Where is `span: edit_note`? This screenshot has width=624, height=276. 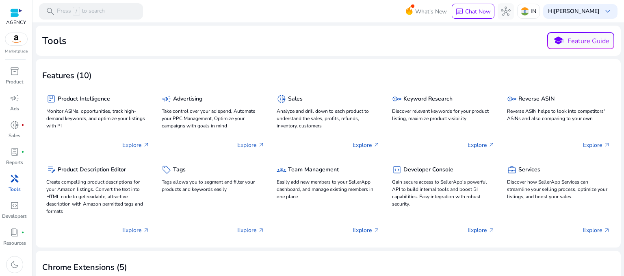 span: edit_note is located at coordinates (51, 170).